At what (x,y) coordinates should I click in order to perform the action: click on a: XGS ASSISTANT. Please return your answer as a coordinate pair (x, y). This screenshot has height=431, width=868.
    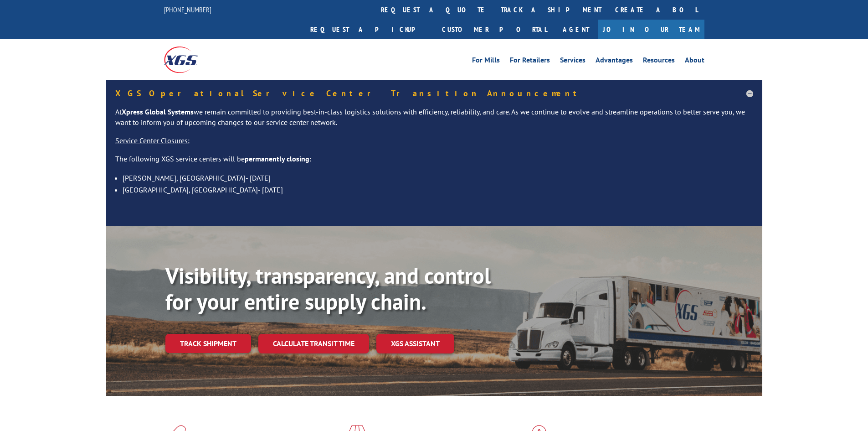
    Looking at the image, I should click on (415, 343).